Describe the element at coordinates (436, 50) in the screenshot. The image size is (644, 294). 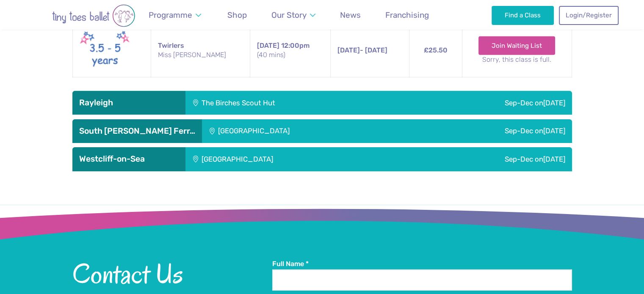
I see `td: £25.50` at that location.